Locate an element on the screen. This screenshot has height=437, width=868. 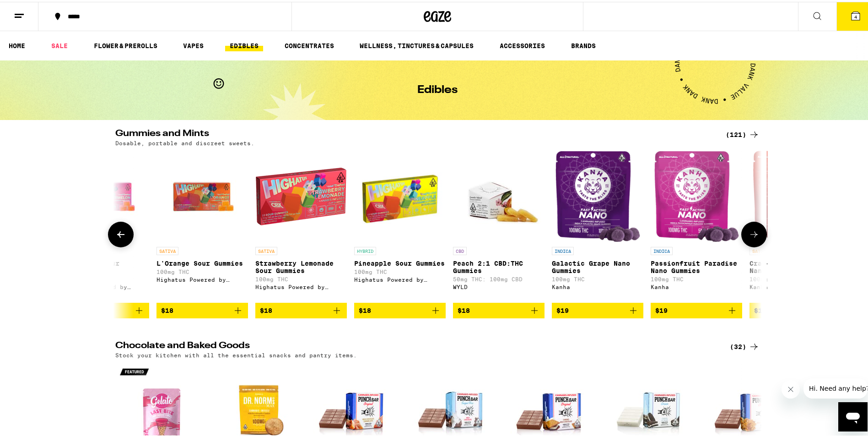
img: WYLD - Peach 2:1 CBD:THC Gummies is located at coordinates (499, 195).